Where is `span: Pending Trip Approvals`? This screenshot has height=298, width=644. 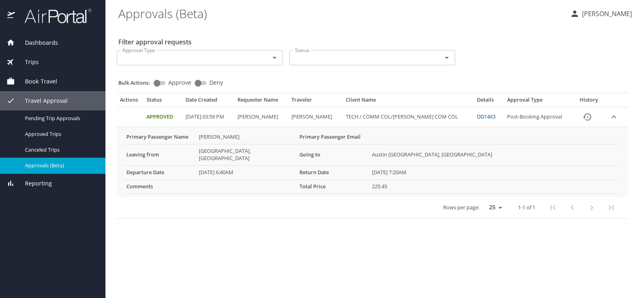
span: Pending Trip Approvals is located at coordinates (60, 118).